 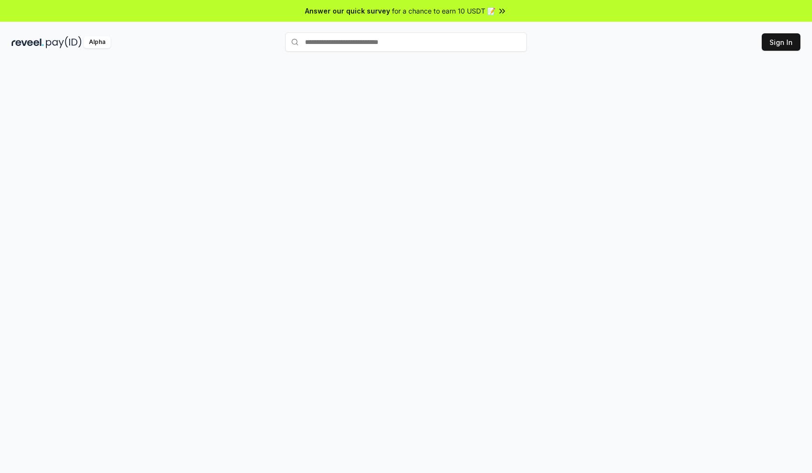 What do you see at coordinates (28, 42) in the screenshot?
I see `img: reveel_dark` at bounding box center [28, 42].